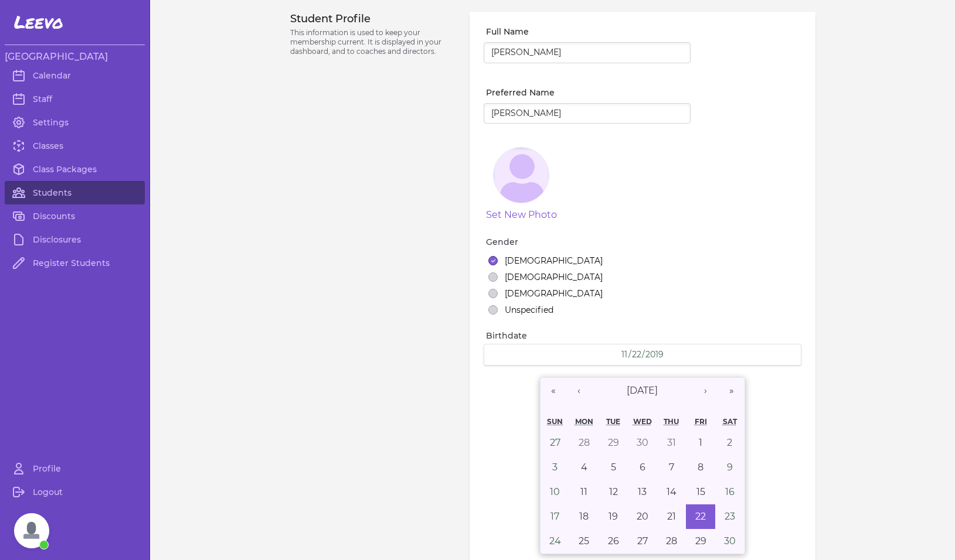  Describe the element at coordinates (643, 242) in the screenshot. I see `label: Gender` at that location.